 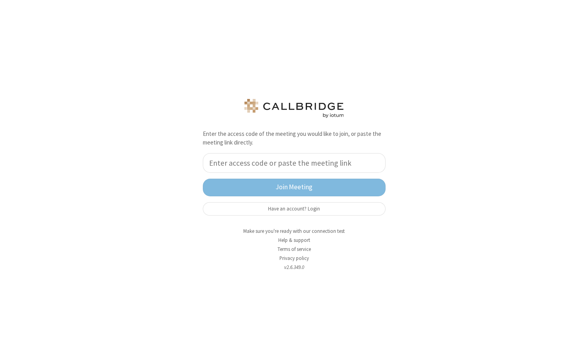 What do you see at coordinates (294, 138) in the screenshot?
I see `p: Enter the access code of the meeting you would like to join, or paste the meeting link directly.` at bounding box center [294, 138].